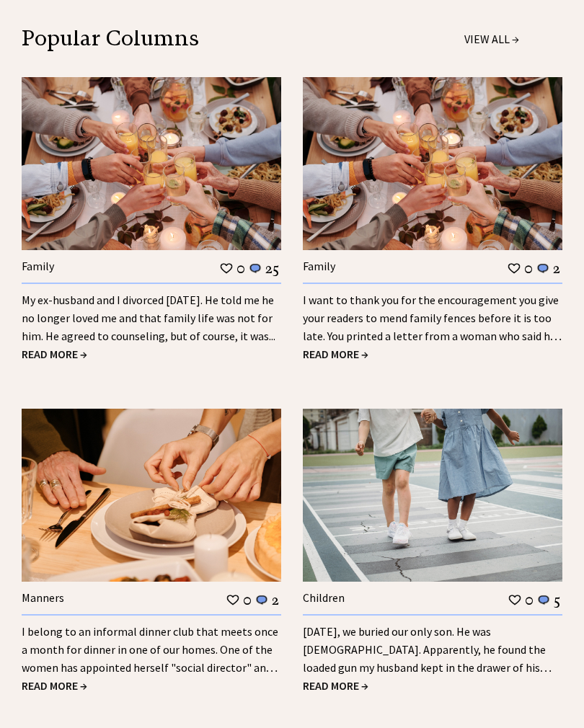 The height and width of the screenshot is (728, 584). What do you see at coordinates (184, 39) in the screenshot?
I see `div: Popular Columns` at bounding box center [184, 39].